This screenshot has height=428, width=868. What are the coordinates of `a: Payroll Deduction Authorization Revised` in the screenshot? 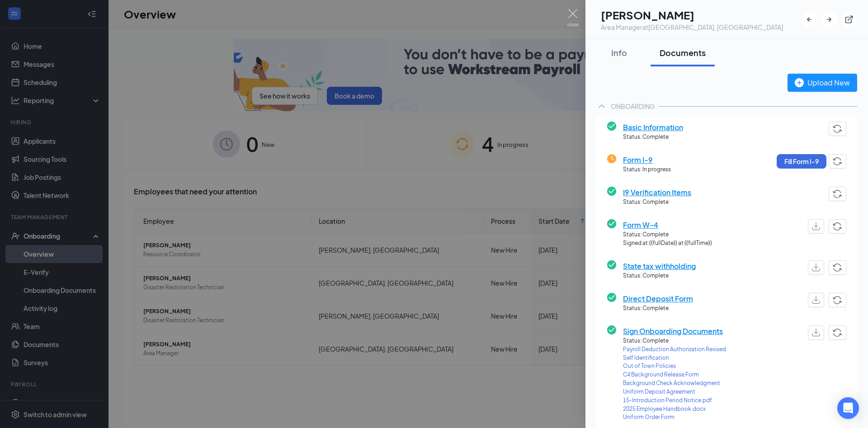 It's located at (675, 349).